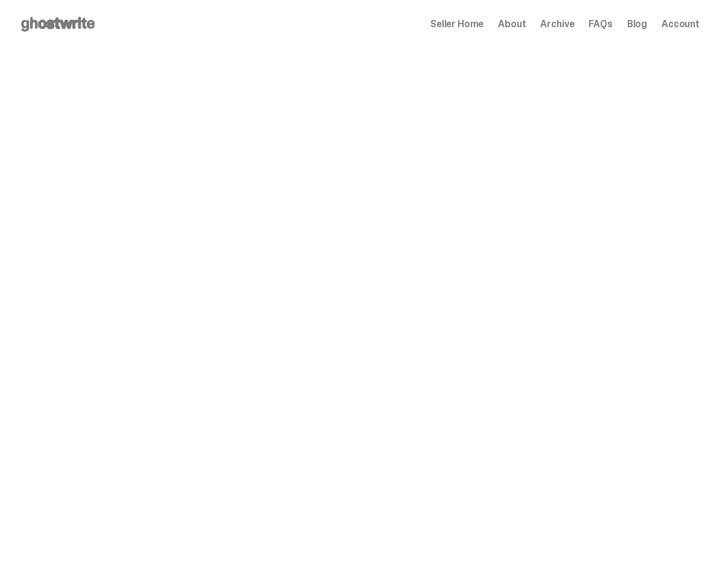 The width and height of the screenshot is (728, 567). Describe the element at coordinates (457, 24) in the screenshot. I see `span: Seller Home` at that location.